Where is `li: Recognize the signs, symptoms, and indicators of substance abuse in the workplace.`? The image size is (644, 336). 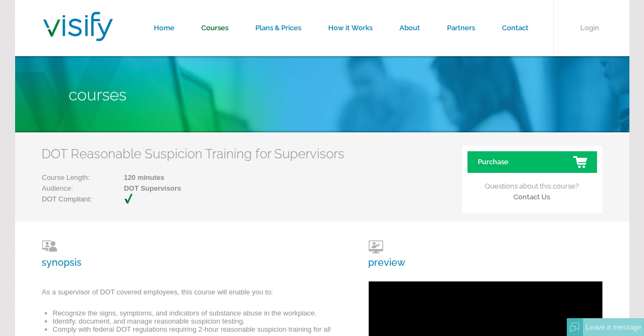
li: Recognize the signs, symptoms, and indicators of substance abuse in the workplace. is located at coordinates (193, 313).